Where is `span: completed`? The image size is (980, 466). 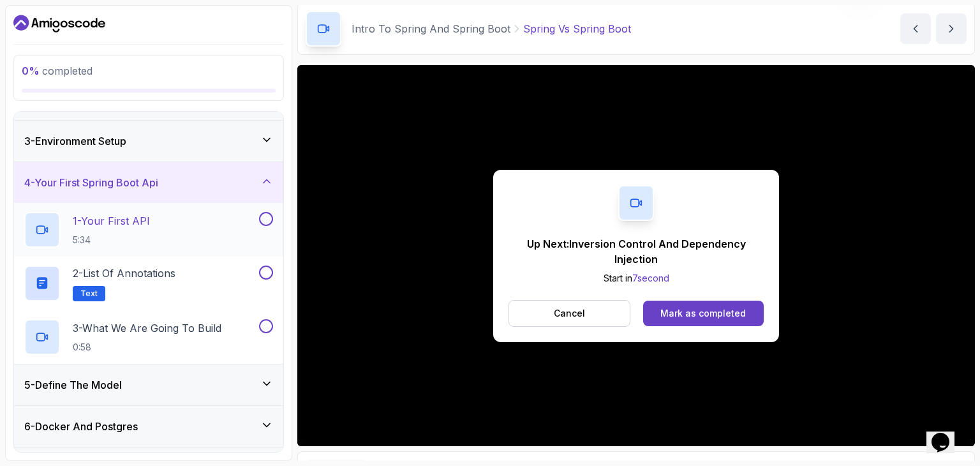 span: completed is located at coordinates (56, 71).